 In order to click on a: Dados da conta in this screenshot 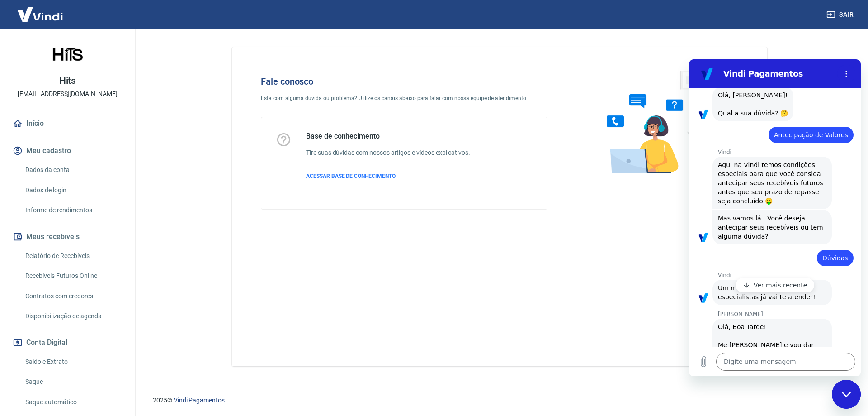, I will do `click(73, 170)`.